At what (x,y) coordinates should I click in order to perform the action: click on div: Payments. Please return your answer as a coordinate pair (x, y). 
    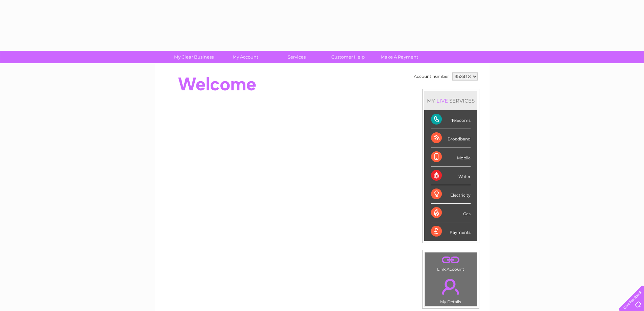
    Looking at the image, I should click on (450, 232).